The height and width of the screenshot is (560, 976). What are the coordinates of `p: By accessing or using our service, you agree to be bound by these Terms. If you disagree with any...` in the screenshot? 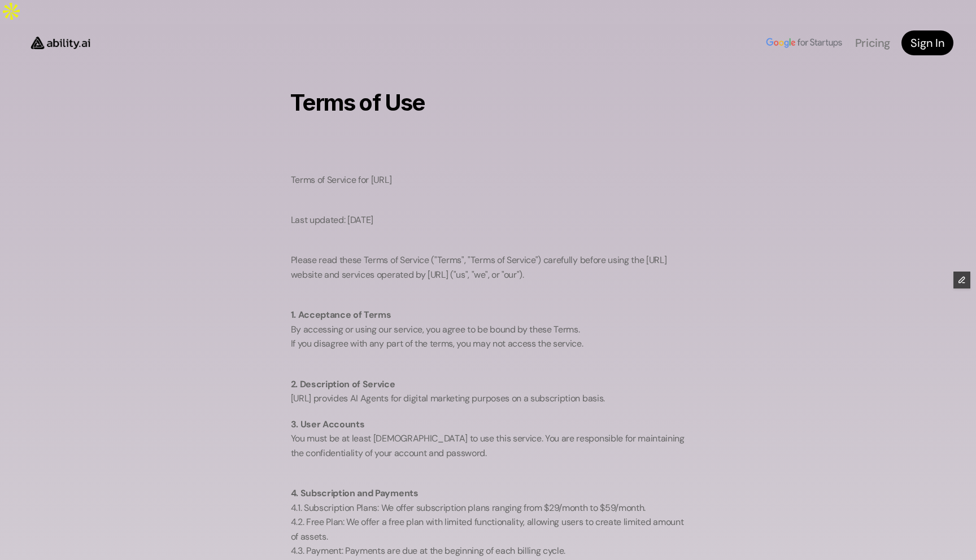 It's located at (488, 323).